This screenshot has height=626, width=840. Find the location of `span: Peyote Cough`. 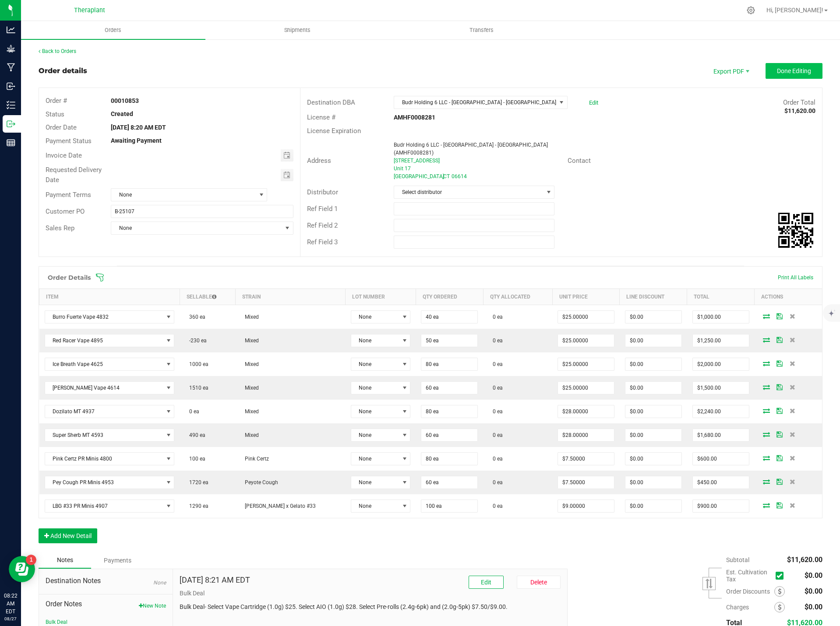

span: Peyote Cough is located at coordinates (259, 482).